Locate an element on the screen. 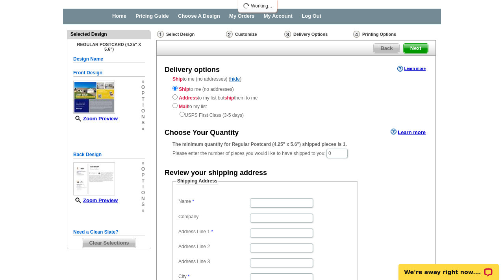 The height and width of the screenshot is (280, 504). a: Log Out is located at coordinates (311, 16).